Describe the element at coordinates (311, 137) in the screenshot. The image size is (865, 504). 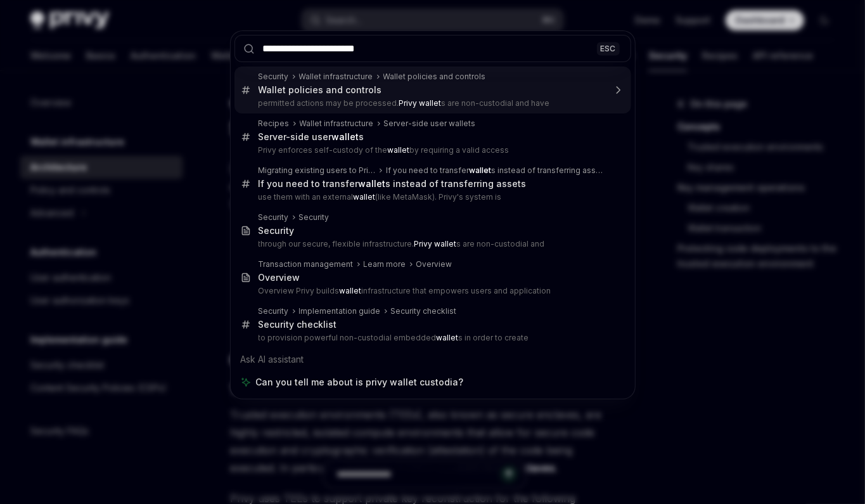
I see `div: Server-side user s` at that location.